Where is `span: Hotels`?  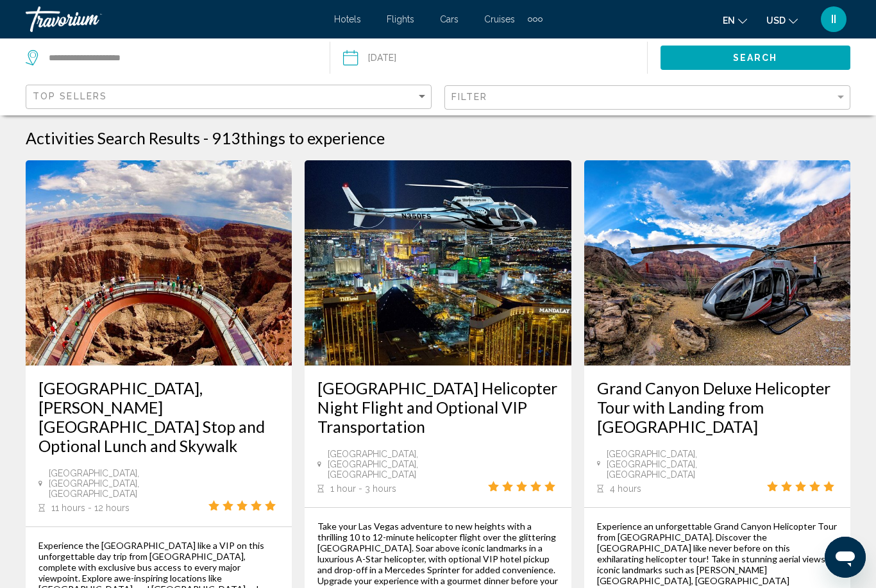
span: Hotels is located at coordinates (348, 19).